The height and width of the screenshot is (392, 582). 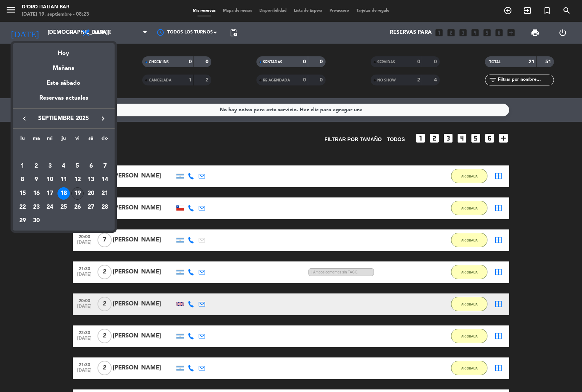 What do you see at coordinates (63, 166) in the screenshot?
I see `td: 4 de septiembre de 2025` at bounding box center [63, 166].